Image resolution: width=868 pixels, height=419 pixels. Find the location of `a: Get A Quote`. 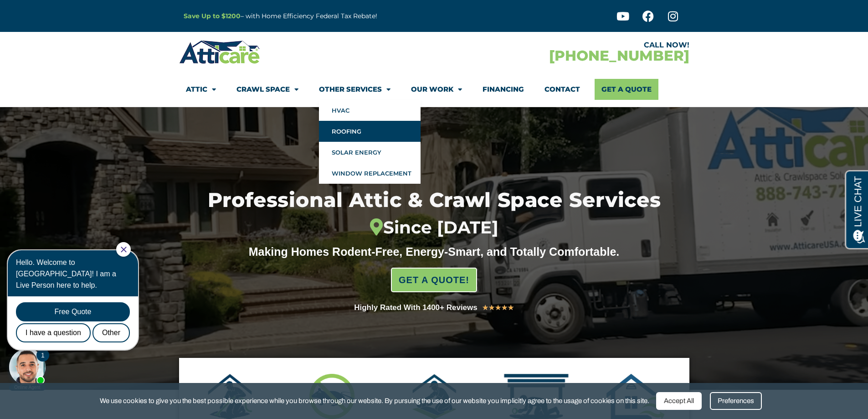

a: Get A Quote is located at coordinates (627, 89).